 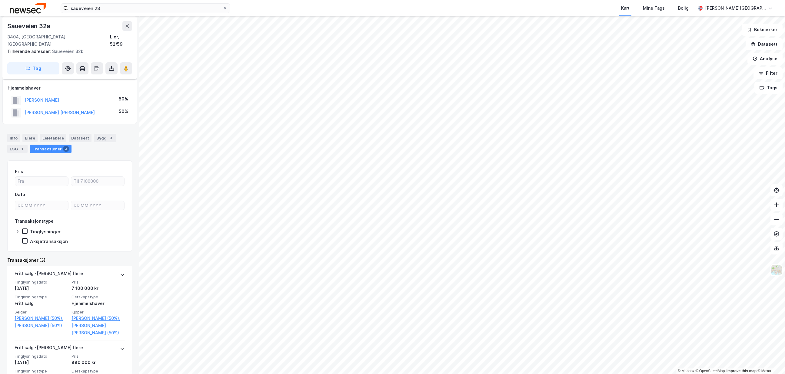 What do you see at coordinates (28, 8) in the screenshot?
I see `img: newsec-logo.f6e21ccffca1b3a03d2d.png` at bounding box center [28, 8].